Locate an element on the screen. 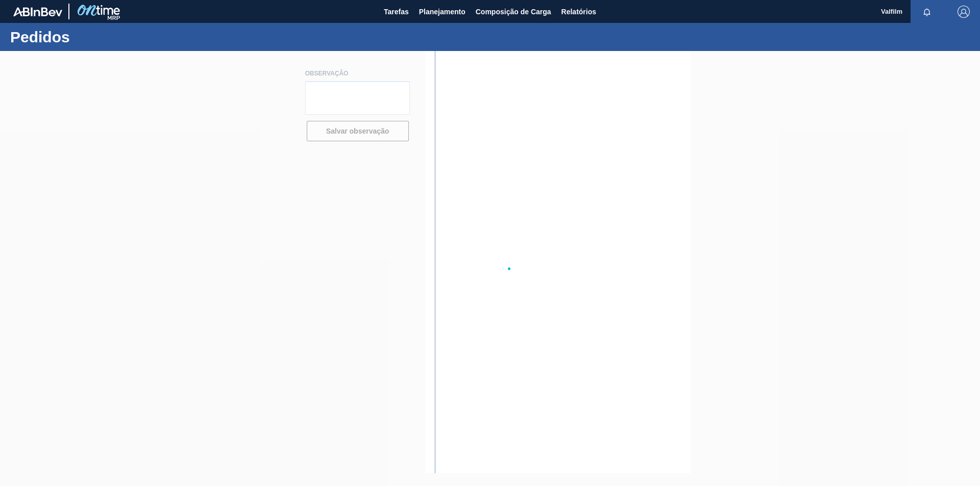 This screenshot has width=980, height=486. span: Composição de Carga is located at coordinates (514, 12).